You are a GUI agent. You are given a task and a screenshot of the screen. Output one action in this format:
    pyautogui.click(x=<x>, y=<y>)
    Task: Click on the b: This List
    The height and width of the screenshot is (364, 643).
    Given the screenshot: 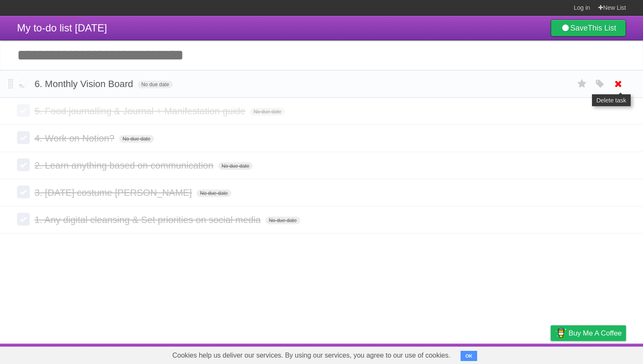 What is the action you would take?
    pyautogui.click(x=602, y=28)
    